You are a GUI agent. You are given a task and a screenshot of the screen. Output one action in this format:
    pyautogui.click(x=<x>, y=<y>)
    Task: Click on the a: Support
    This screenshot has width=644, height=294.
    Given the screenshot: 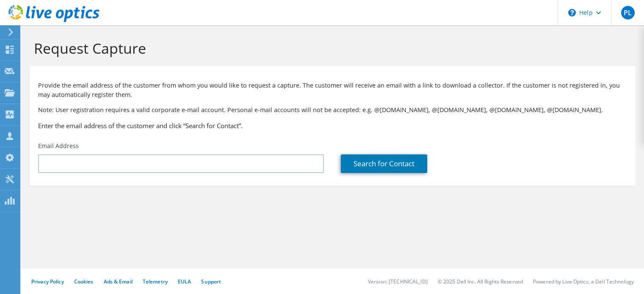 What is the action you would take?
    pyautogui.click(x=211, y=281)
    